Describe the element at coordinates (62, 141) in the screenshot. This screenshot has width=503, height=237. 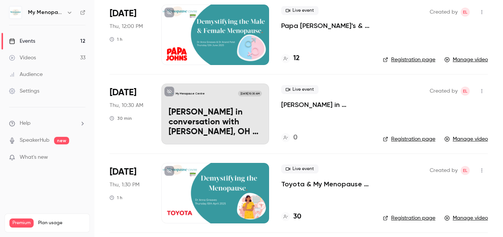
I see `span: new` at that location.